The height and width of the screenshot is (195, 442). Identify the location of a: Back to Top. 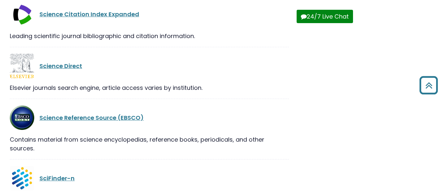
(429, 85).